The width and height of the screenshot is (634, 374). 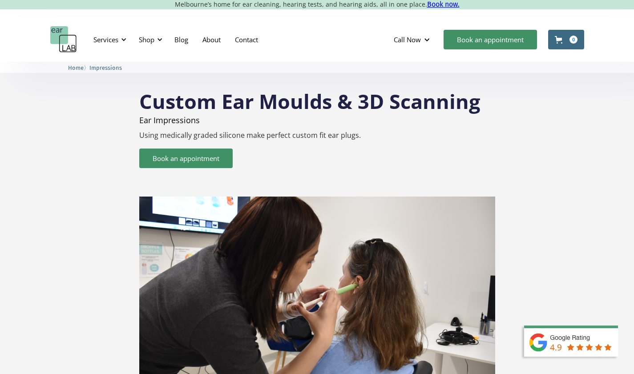 What do you see at coordinates (317, 97) in the screenshot?
I see `h1: Custom Ear Moulds & 3D Scanning` at bounding box center [317, 97].